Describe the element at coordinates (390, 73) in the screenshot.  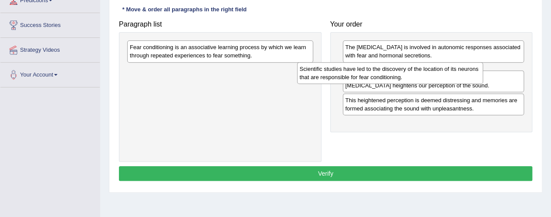
I see `div: Scientific studies have led to the discovery of the location of its neurons that are responsible ...` at that location.